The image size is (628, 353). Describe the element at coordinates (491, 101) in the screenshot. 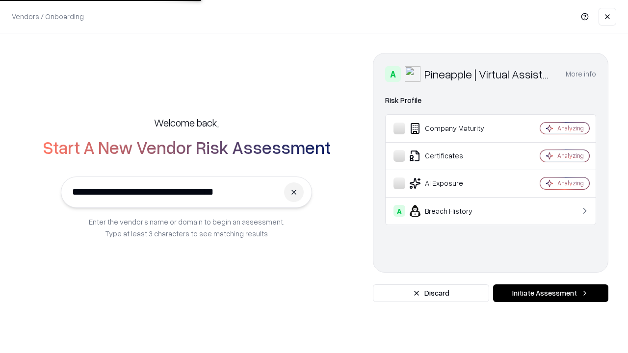

I see `div: Risk Profile` at that location.